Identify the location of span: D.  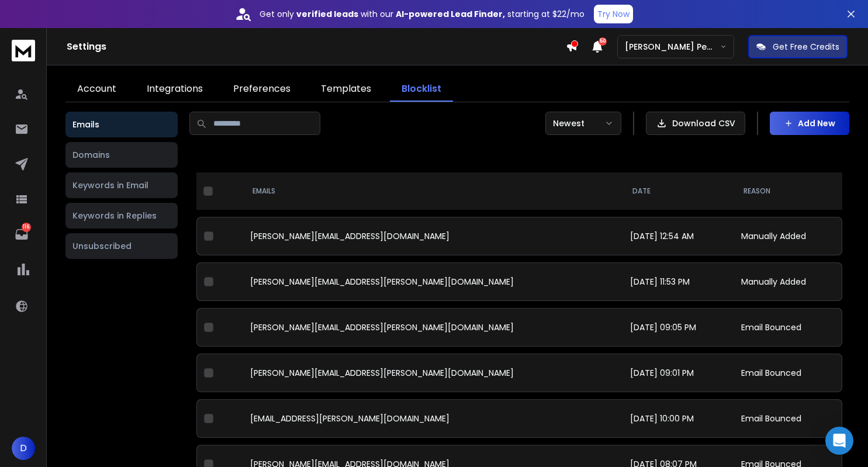
(23, 449).